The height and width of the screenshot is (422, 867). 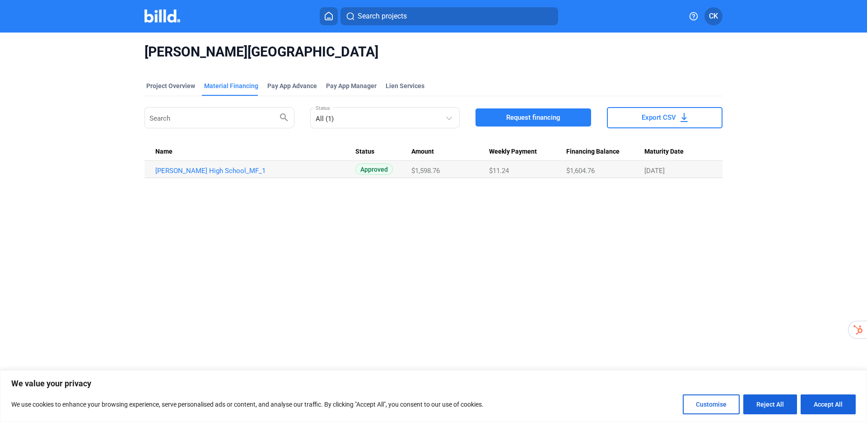 I want to click on button: Request financing, so click(x=533, y=117).